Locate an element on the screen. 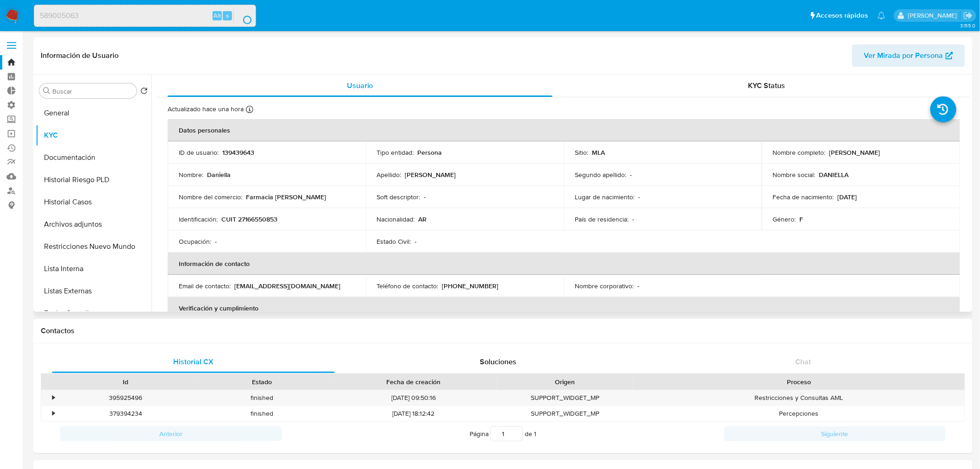  button: Historial Casos is located at coordinates (93, 202).